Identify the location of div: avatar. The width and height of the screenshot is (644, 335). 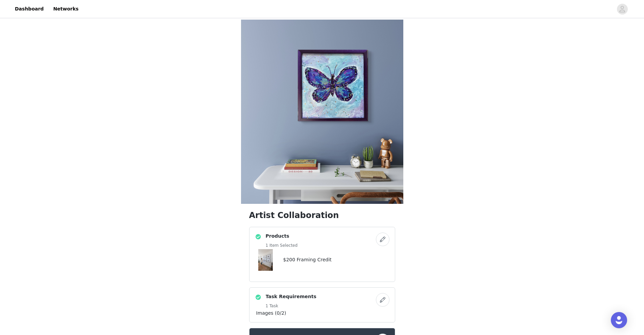
(622, 9).